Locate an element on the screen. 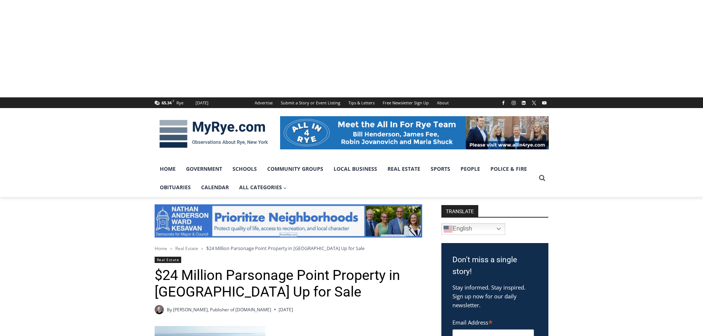  a: English is located at coordinates (473, 229).